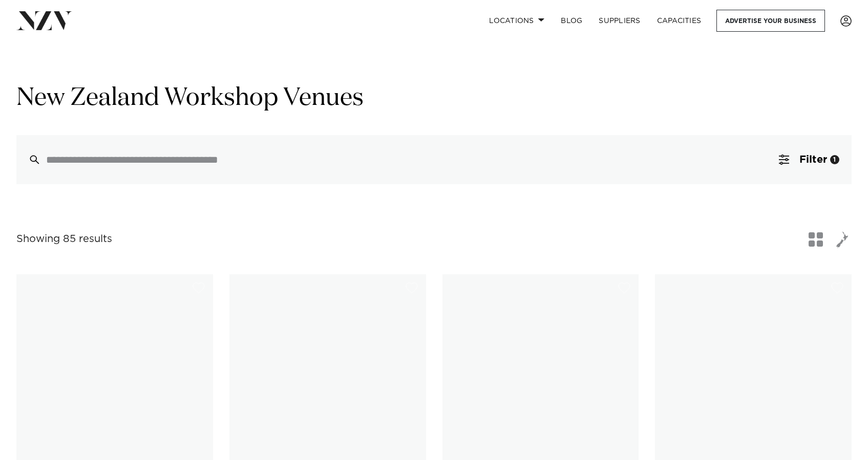  What do you see at coordinates (619, 20) in the screenshot?
I see `a: SUPPLIERS` at bounding box center [619, 20].